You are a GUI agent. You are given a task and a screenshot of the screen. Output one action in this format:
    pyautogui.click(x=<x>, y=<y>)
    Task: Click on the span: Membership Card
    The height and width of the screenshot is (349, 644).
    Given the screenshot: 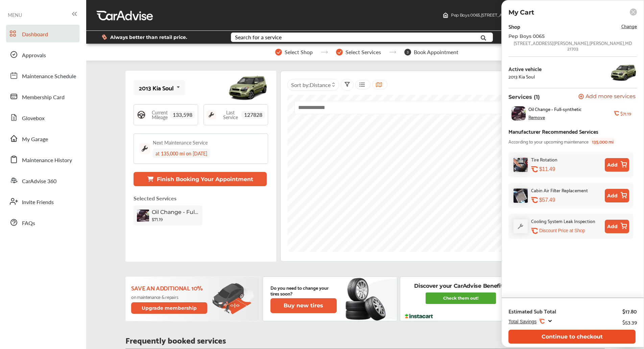 What is the action you would take?
    pyautogui.click(x=43, y=97)
    